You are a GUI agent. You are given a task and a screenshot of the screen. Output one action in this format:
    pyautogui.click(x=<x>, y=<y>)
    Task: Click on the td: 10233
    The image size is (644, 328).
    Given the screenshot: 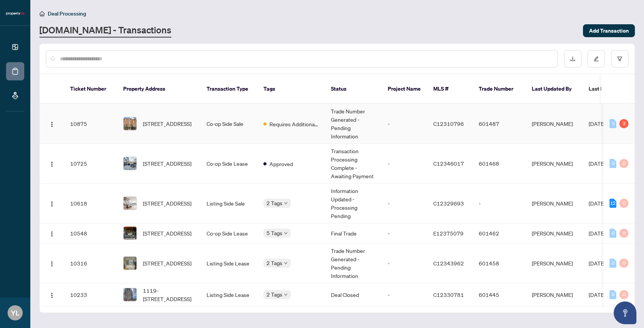 What is the action you would take?
    pyautogui.click(x=91, y=295)
    